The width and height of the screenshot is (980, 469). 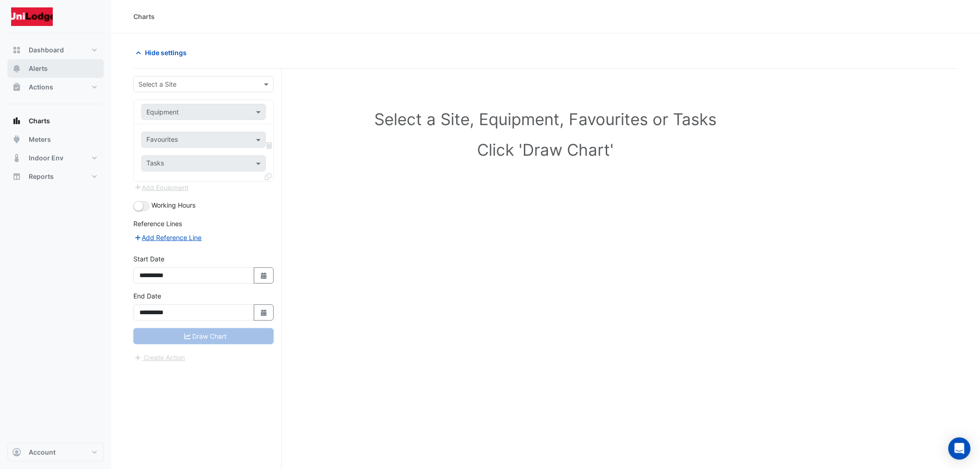 What do you see at coordinates (269, 145) in the screenshot?
I see `span: Choose Function` at bounding box center [269, 145].